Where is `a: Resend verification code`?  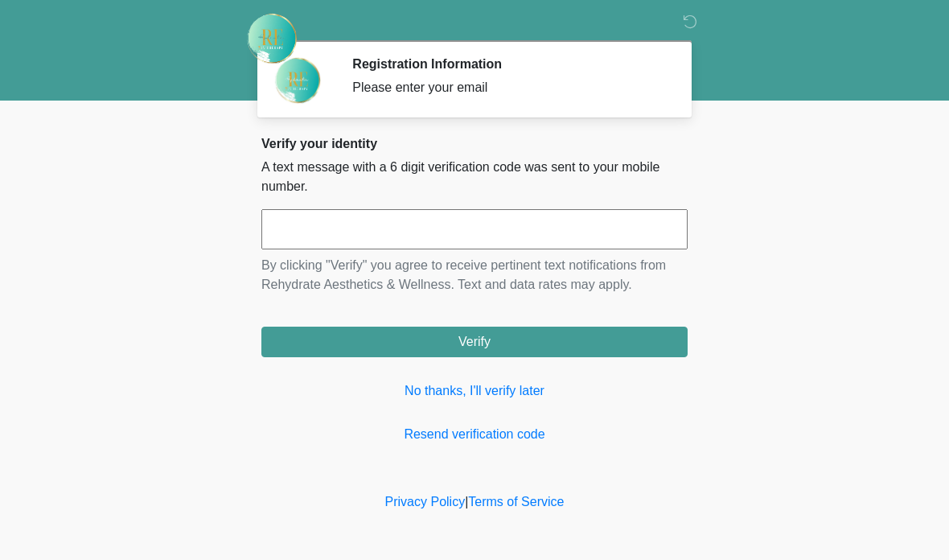 a: Resend verification code is located at coordinates (475, 434).